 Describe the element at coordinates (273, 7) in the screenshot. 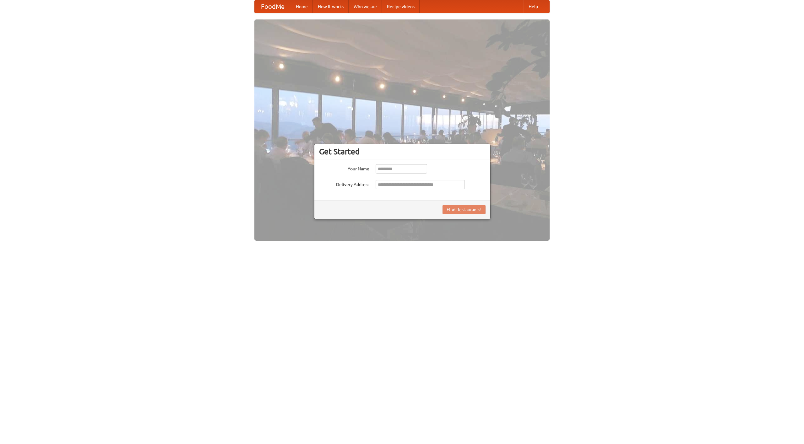

I see `a: FoodMe` at that location.